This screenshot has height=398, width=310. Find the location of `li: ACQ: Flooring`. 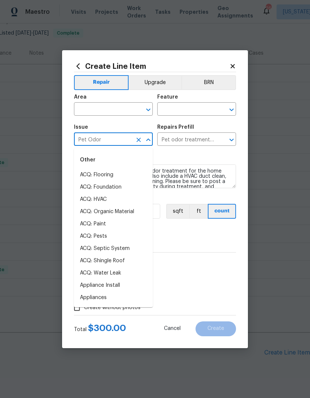

li: ACQ: Flooring is located at coordinates (114, 175).